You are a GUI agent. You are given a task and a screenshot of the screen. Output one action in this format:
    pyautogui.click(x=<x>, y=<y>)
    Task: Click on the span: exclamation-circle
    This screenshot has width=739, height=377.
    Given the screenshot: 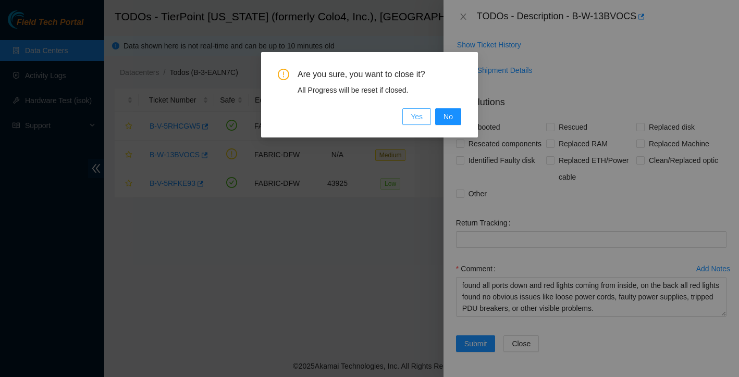 What is the action you would take?
    pyautogui.click(x=283, y=75)
    